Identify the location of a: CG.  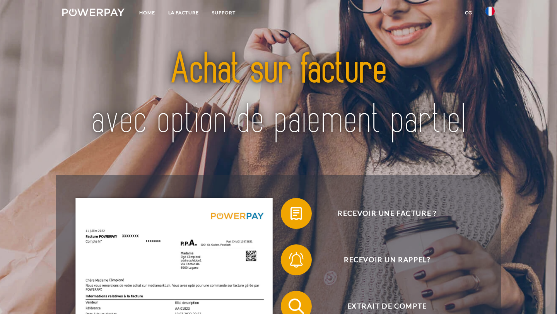
(468, 13).